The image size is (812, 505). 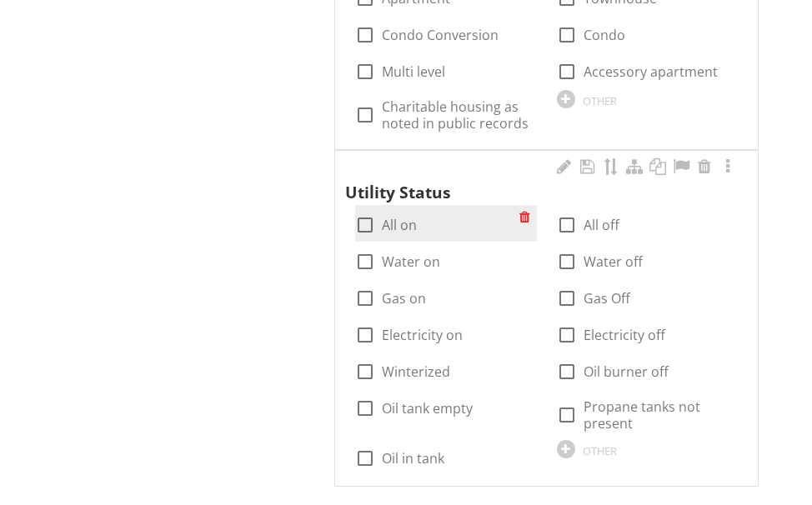 I want to click on label: All on, so click(x=399, y=225).